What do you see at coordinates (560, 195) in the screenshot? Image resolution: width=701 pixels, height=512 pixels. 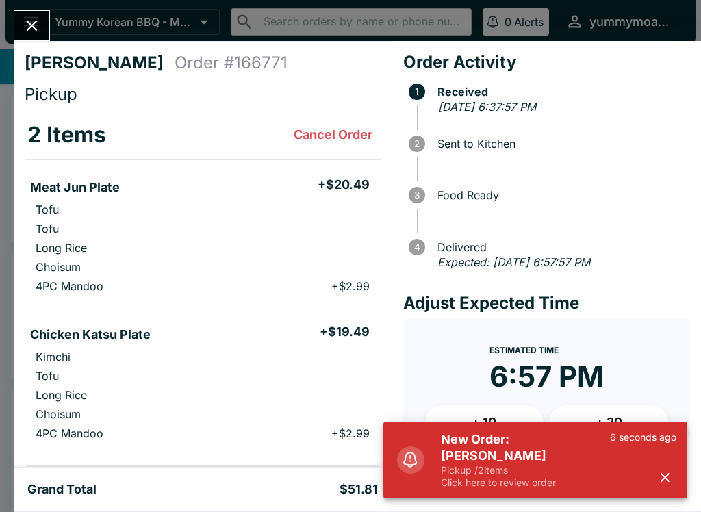 I see `span: Food Ready` at bounding box center [560, 195].